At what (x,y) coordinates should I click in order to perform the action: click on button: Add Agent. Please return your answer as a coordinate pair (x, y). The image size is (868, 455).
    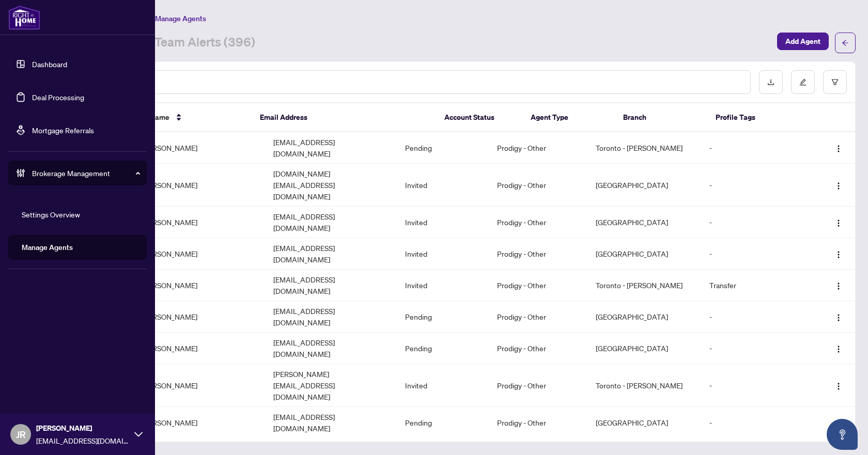
    Looking at the image, I should click on (803, 41).